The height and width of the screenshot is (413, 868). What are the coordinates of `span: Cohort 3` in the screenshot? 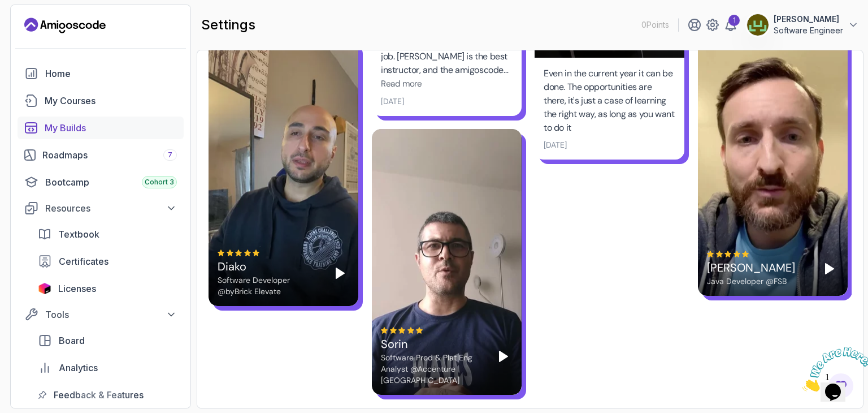 It's located at (160, 182).